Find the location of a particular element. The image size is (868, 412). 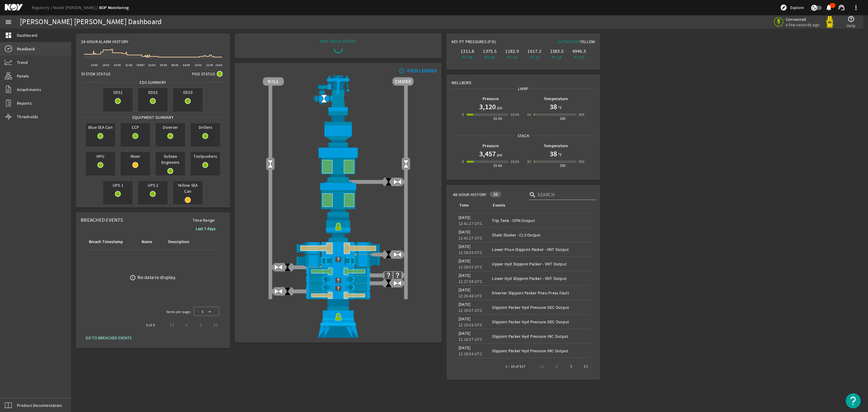

text: 14:00 is located at coordinates (219, 65).